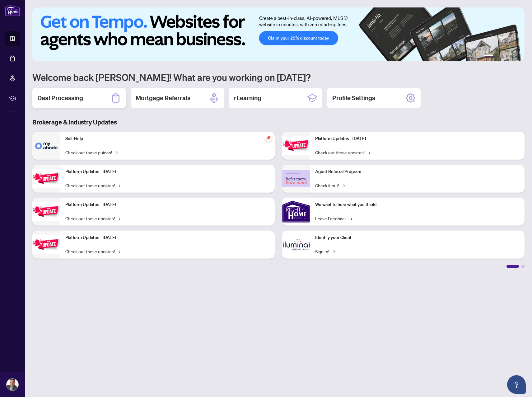  I want to click on p: Identify your Client, so click(417, 238).